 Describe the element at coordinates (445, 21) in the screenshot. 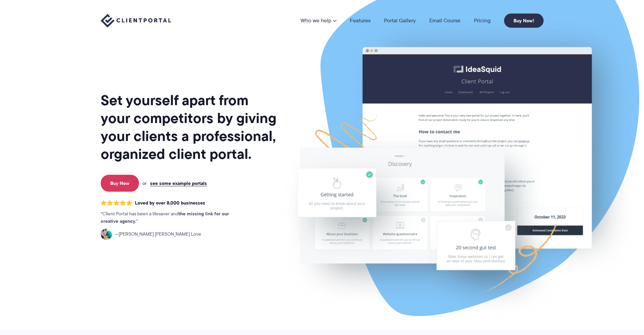

I see `a: Email Course` at that location.